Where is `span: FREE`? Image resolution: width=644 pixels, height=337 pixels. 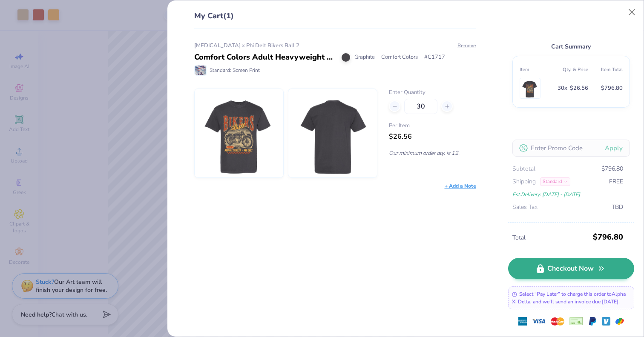
span: FREE is located at coordinates (615, 181).